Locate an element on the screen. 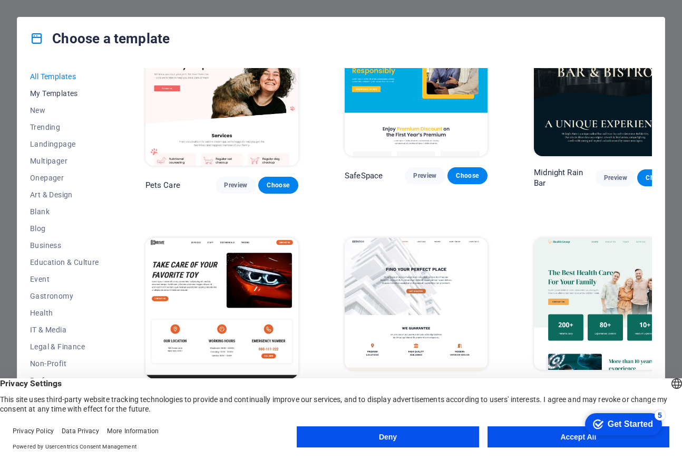  span: Non-Profit is located at coordinates (64, 363).